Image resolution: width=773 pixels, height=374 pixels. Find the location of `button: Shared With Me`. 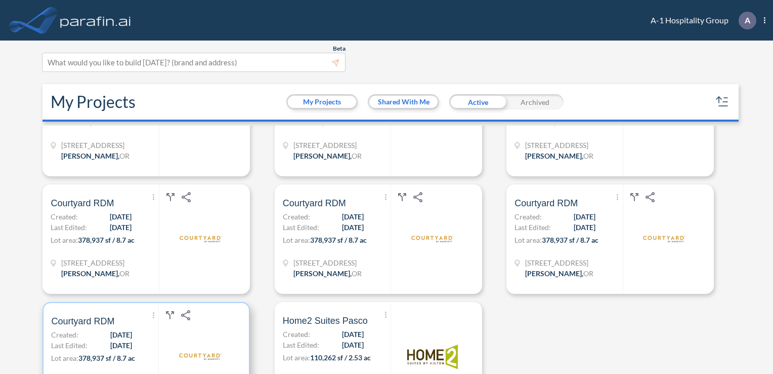

button: Shared With Me is located at coordinates (403, 102).